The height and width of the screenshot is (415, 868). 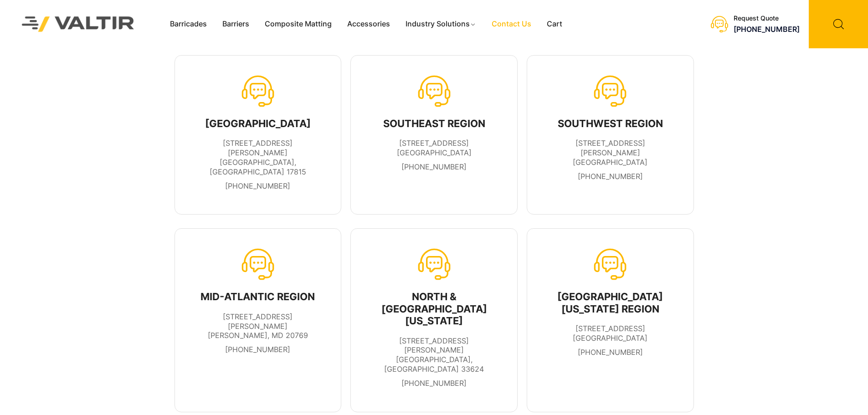 What do you see at coordinates (188, 24) in the screenshot?
I see `a: Barricades` at bounding box center [188, 24].